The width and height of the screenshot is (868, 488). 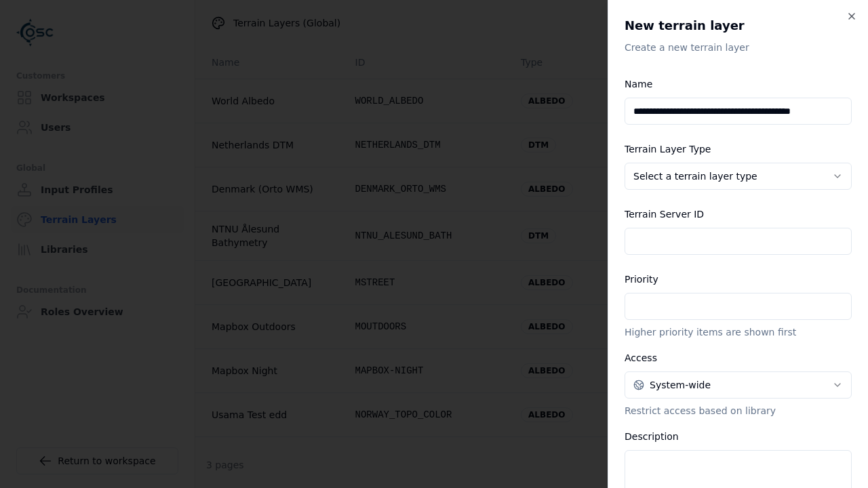 I want to click on label: Description, so click(x=652, y=437).